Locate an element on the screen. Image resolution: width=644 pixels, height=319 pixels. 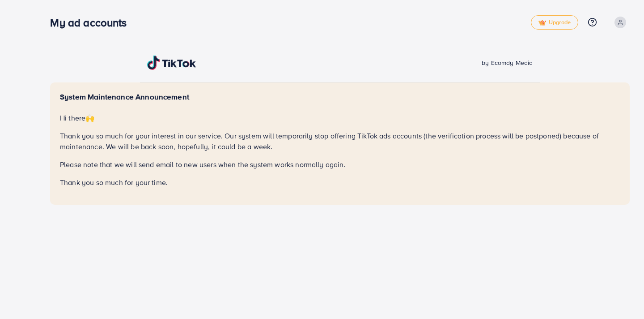
h3: My ad accounts is located at coordinates (92, 22).